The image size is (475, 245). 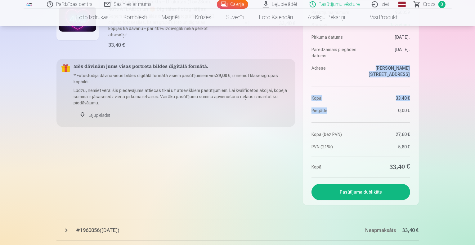 What do you see at coordinates (410, 231) in the screenshot?
I see `span: 33,40 €` at bounding box center [410, 231].